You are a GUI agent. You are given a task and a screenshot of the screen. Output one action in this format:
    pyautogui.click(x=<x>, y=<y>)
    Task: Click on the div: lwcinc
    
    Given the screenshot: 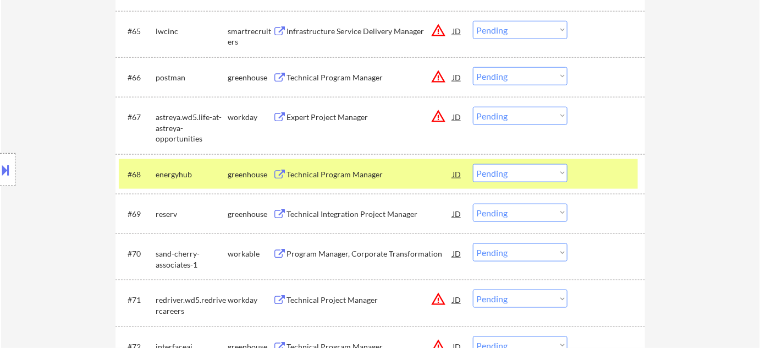 What is the action you would take?
    pyautogui.click(x=191, y=31)
    